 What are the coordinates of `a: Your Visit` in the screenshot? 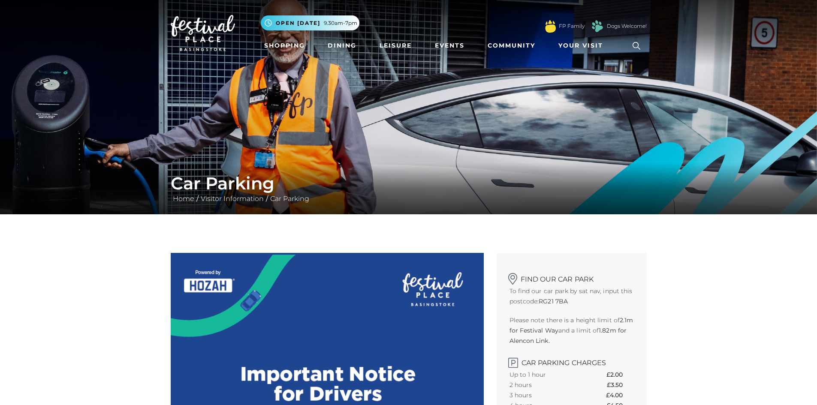 It's located at (583, 45).